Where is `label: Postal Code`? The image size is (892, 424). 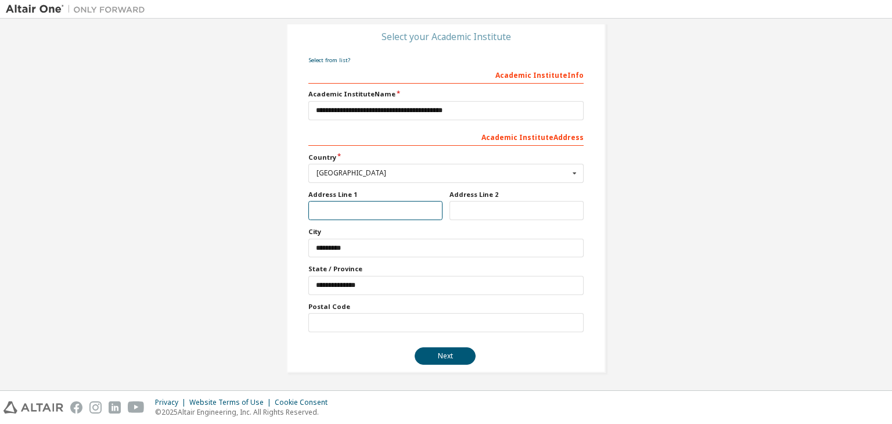
label: Postal Code is located at coordinates (446, 307).